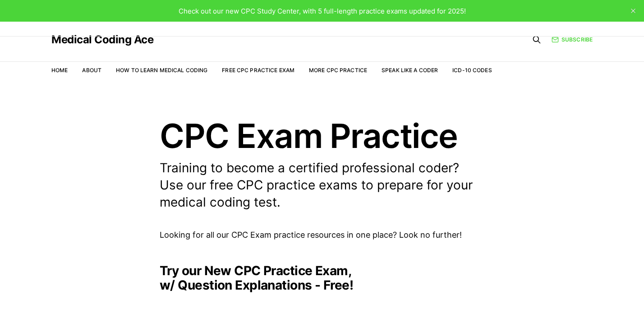 Image resolution: width=644 pixels, height=318 pixels. Describe the element at coordinates (322, 235) in the screenshot. I see `p: Looking for all our CPC Exam practice resources in one place? Look no further!` at that location.